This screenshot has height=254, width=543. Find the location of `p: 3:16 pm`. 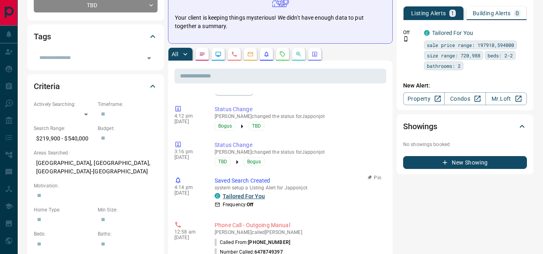

p: 3:16 pm is located at coordinates (188, 152).